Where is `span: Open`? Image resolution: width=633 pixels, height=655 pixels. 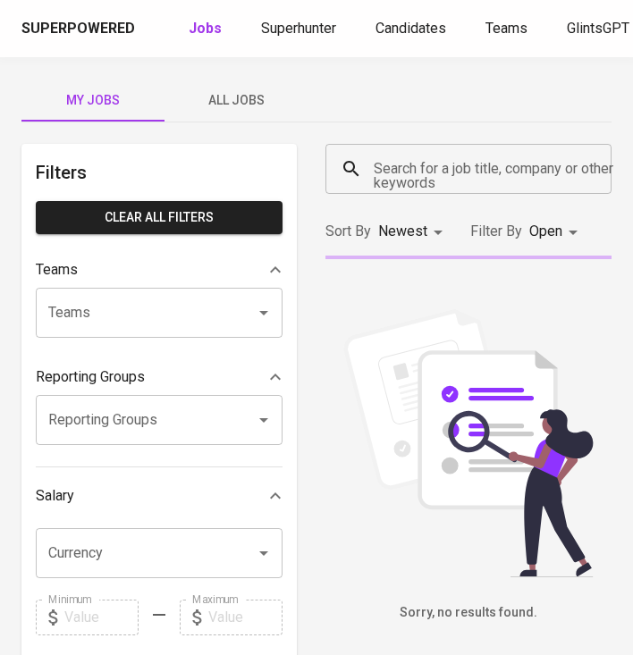
span: Open is located at coordinates (545, 231).